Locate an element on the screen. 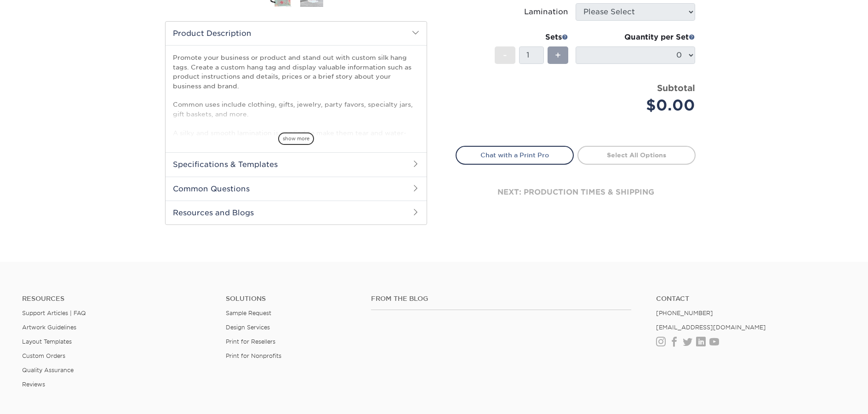  h2: Product Description is located at coordinates (296, 33).